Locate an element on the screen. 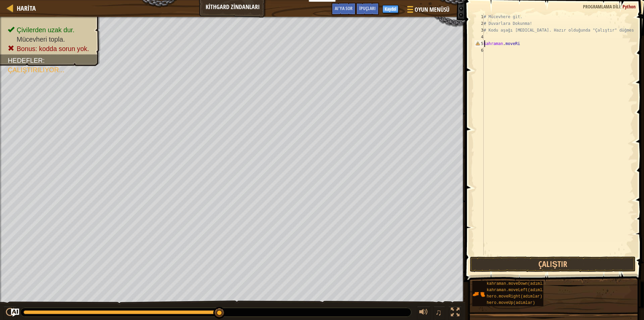  font: Çalıştırılıyor... is located at coordinates (36, 70).